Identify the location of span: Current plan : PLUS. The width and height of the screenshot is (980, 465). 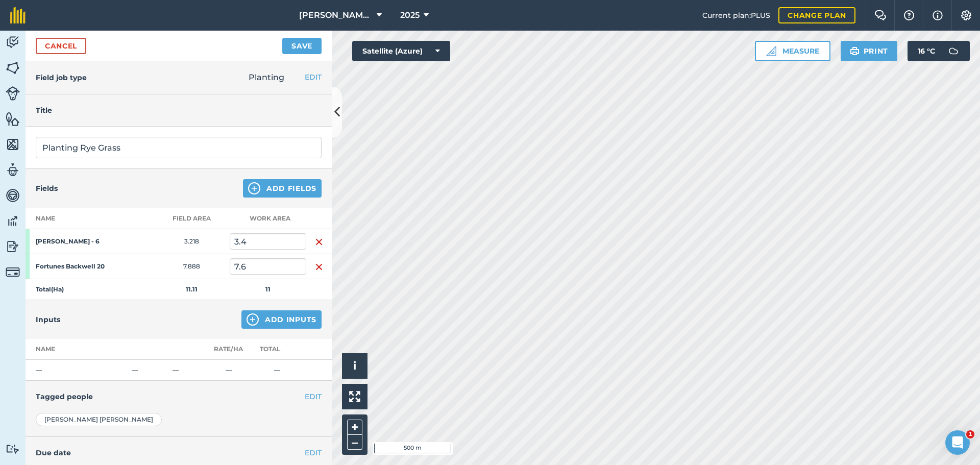
(736, 15).